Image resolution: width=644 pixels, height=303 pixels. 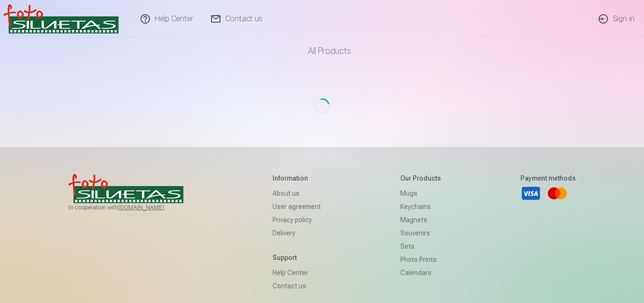 What do you see at coordinates (420, 207) in the screenshot?
I see `a: Keychains` at bounding box center [420, 207].